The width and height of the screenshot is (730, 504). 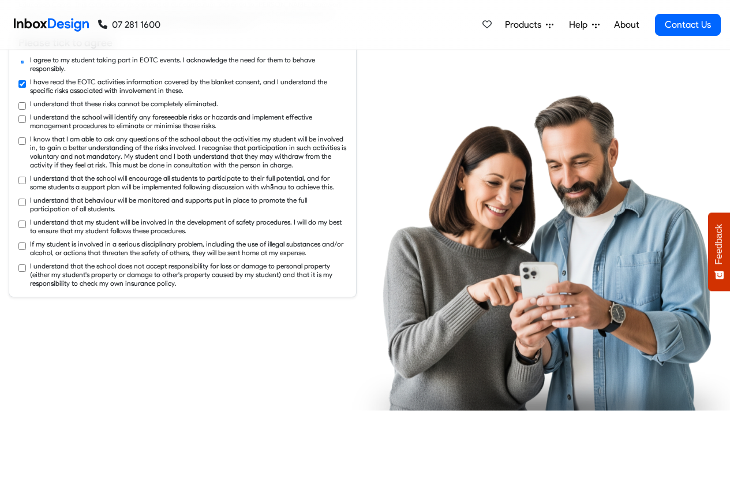 I want to click on label: I understand that the school will encourage all students to participate to their full potential, ..., so click(x=188, y=182).